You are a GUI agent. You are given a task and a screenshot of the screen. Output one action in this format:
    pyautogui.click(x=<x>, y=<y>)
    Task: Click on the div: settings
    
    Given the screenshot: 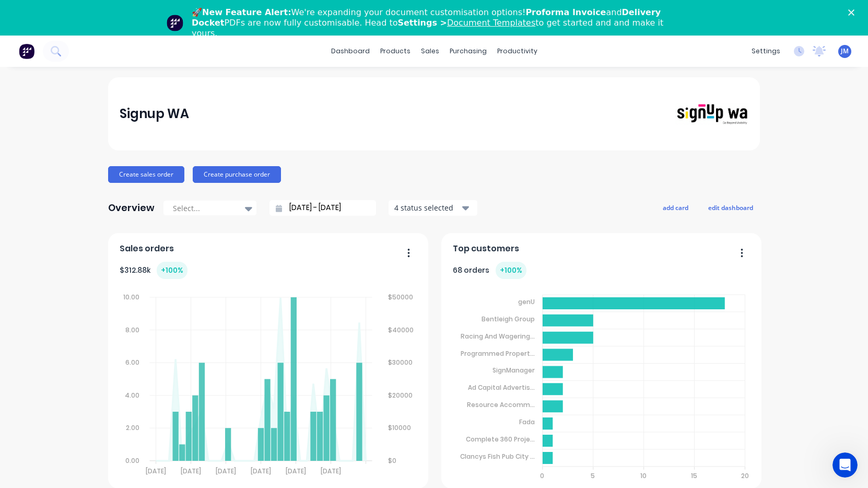 What is the action you would take?
    pyautogui.click(x=766, y=52)
    